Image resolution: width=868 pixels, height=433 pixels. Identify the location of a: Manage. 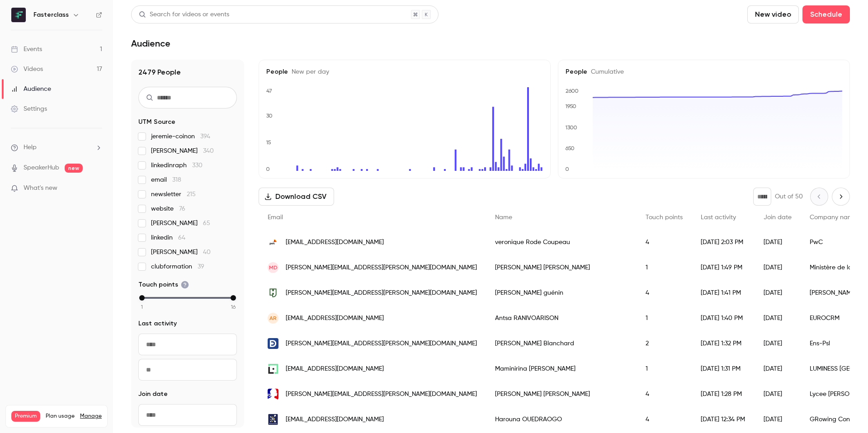
(91, 417).